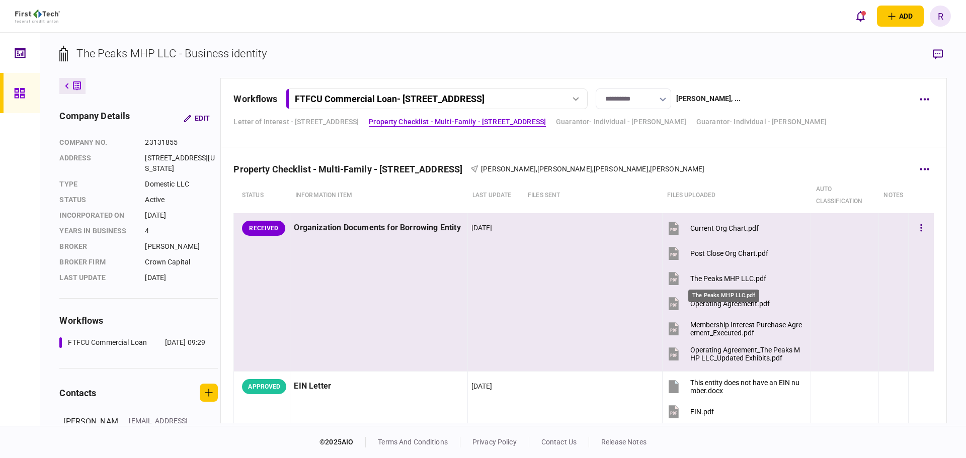  Describe the element at coordinates (97, 164) in the screenshot. I see `div: address` at that location.